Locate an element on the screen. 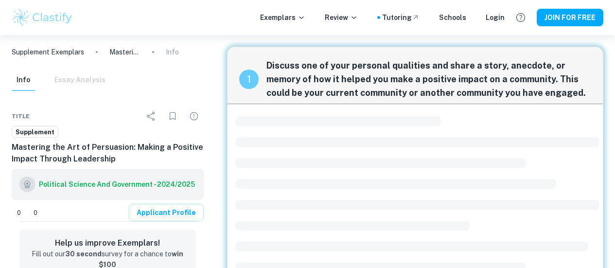 Image resolution: width=615 pixels, height=268 pixels. a: Political Science And Government - 2024/2025 is located at coordinates (117, 184).